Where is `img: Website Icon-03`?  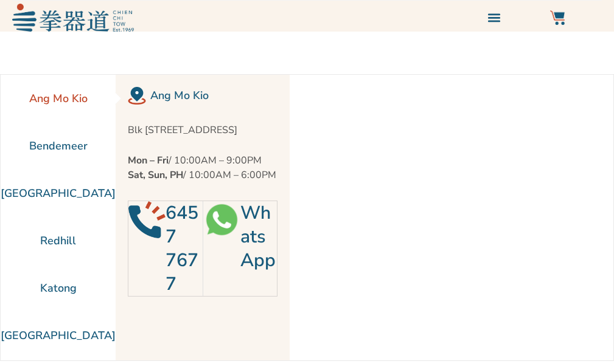
img: Website Icon-03 is located at coordinates (557, 18).